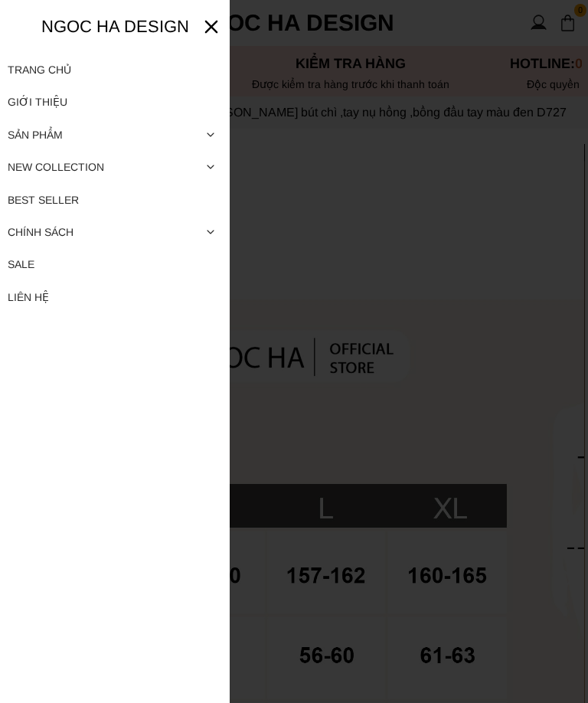 This screenshot has height=703, width=588. I want to click on a: Giới thiệu, so click(115, 102).